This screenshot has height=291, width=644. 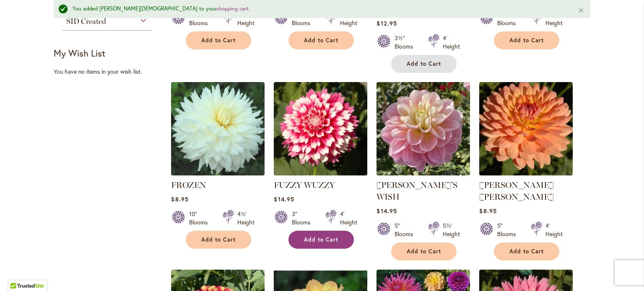 What do you see at coordinates (386, 23) in the screenshot?
I see `span: $12.95` at bounding box center [386, 23].